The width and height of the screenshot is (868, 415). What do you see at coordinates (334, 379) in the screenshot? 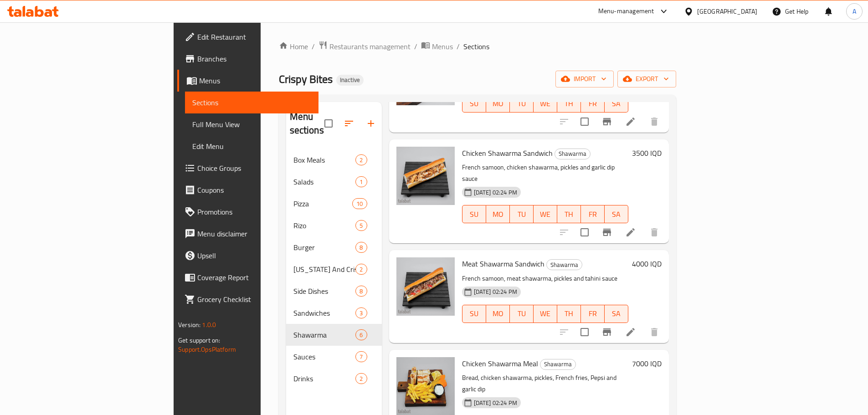
I see `div: Drinks2` at bounding box center [334, 379].